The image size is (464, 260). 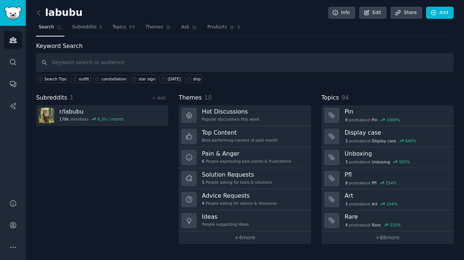 What do you see at coordinates (391, 183) in the screenshot?
I see `div: 254 %` at bounding box center [391, 183].